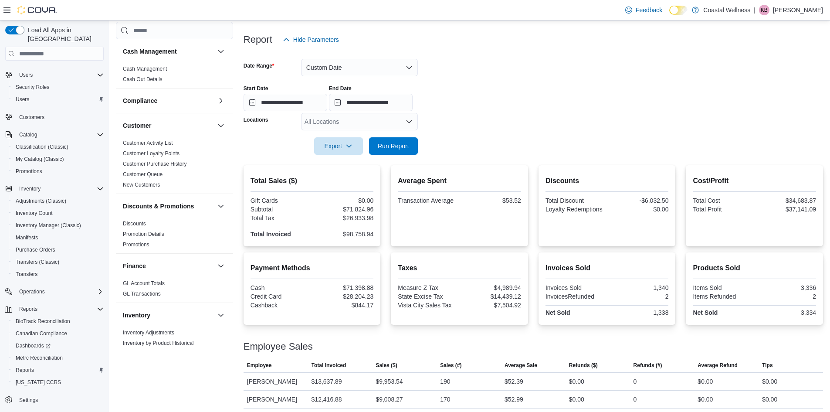 This screenshot has width=830, height=412. Describe the element at coordinates (786, 200) in the screenshot. I see `div: $34,683.87` at that location.